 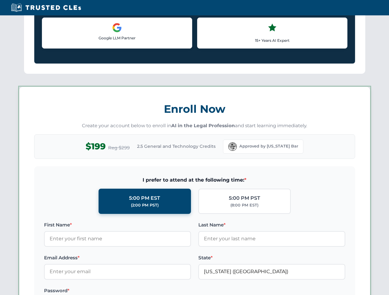 What do you see at coordinates (46, 8) in the screenshot?
I see `img: Trusted CLEs` at bounding box center [46, 8].